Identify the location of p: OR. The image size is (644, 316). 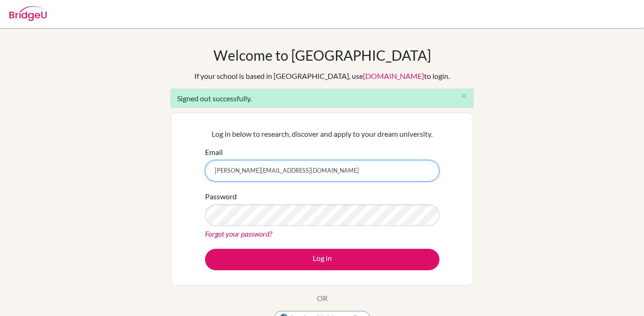
(322, 298).